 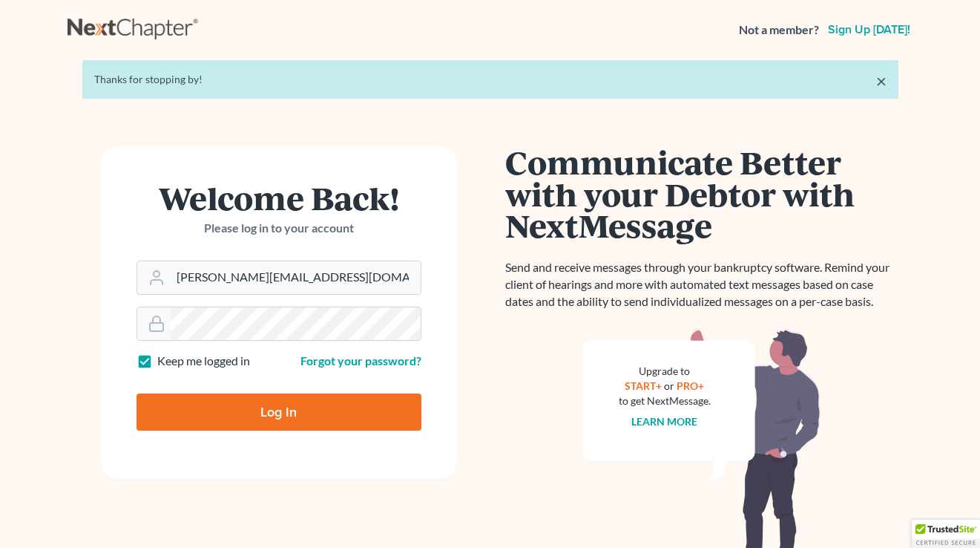 What do you see at coordinates (278, 228) in the screenshot?
I see `p: Please log in to your account` at bounding box center [278, 228].